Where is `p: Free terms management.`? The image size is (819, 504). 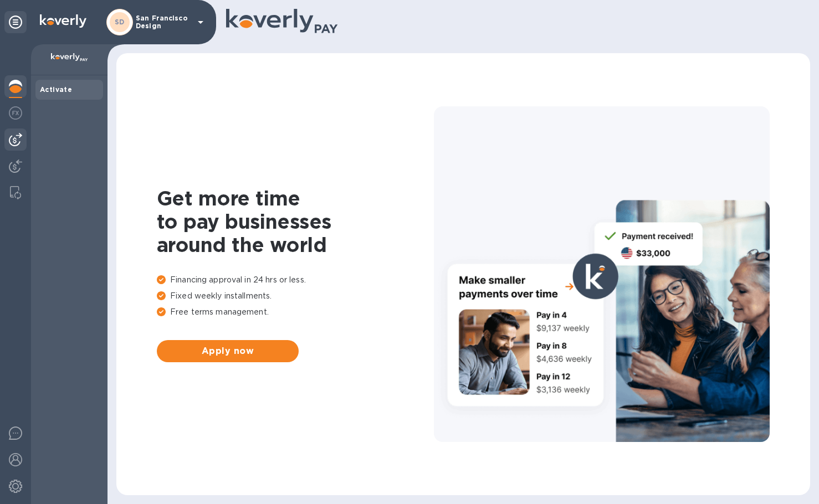 p: Free terms management. is located at coordinates (295, 312).